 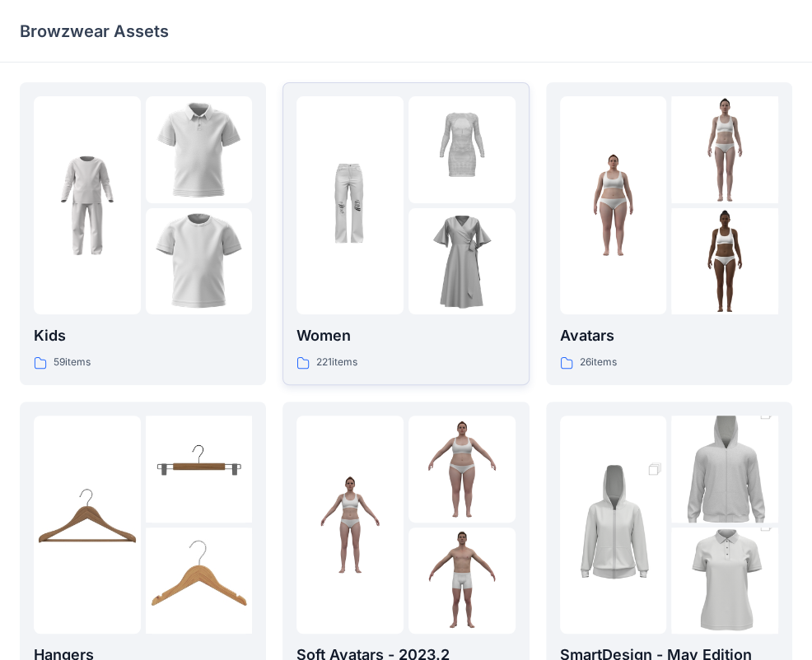 I want to click on p: Avatars, so click(x=669, y=336).